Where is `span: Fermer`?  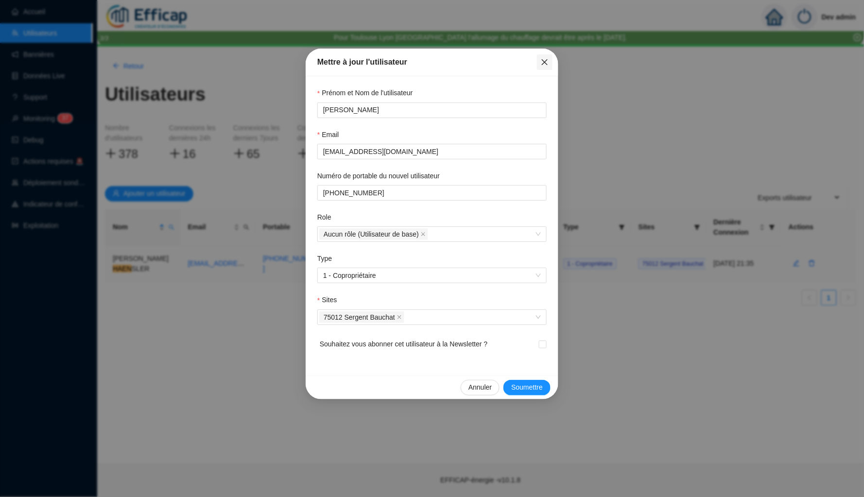 span: Fermer is located at coordinates (545, 62).